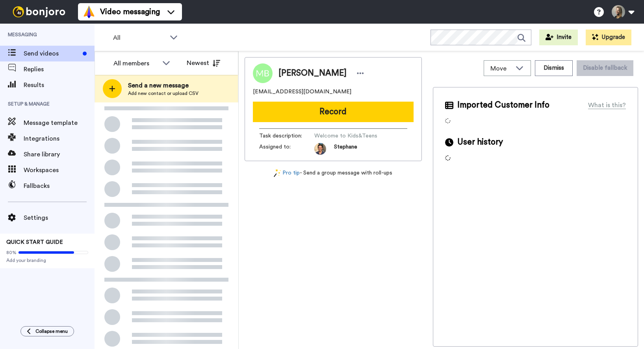  What do you see at coordinates (503, 105) in the screenshot?
I see `span: Imported Customer Info` at bounding box center [503, 105].